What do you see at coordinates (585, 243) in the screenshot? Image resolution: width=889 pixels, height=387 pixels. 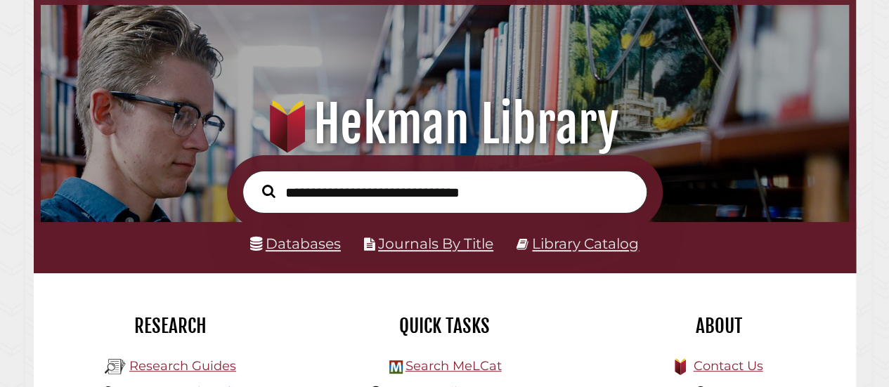 I see `a: Library Catalog` at bounding box center [585, 243].